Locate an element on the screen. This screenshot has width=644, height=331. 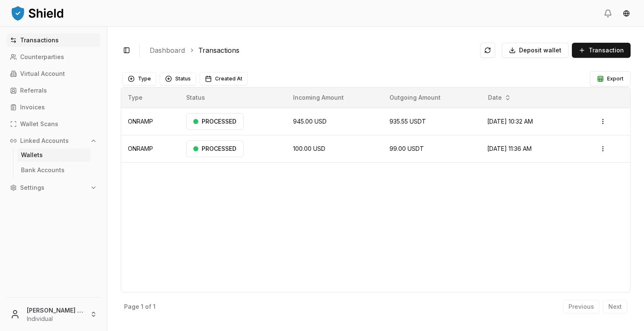
p: Transactions is located at coordinates (39, 40).